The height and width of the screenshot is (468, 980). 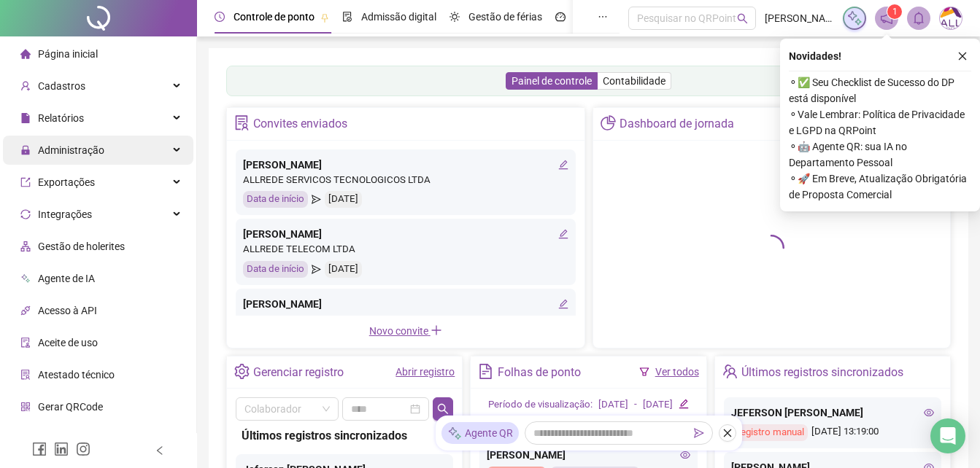 I want to click on span: dashboard, so click(x=560, y=17).